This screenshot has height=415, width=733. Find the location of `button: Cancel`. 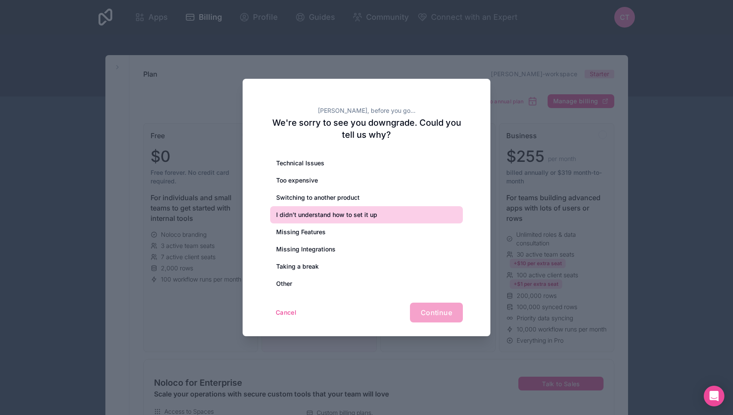

button: Cancel is located at coordinates (286, 312).